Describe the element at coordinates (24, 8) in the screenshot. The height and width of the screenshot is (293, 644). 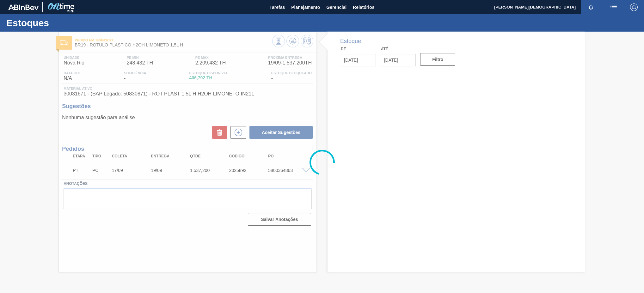
I see `img: TNhmsLtSVTkK8tSr43FrP2fwEKptu5GPRR3wAAAABJRU5ErkJggg==` at that location.